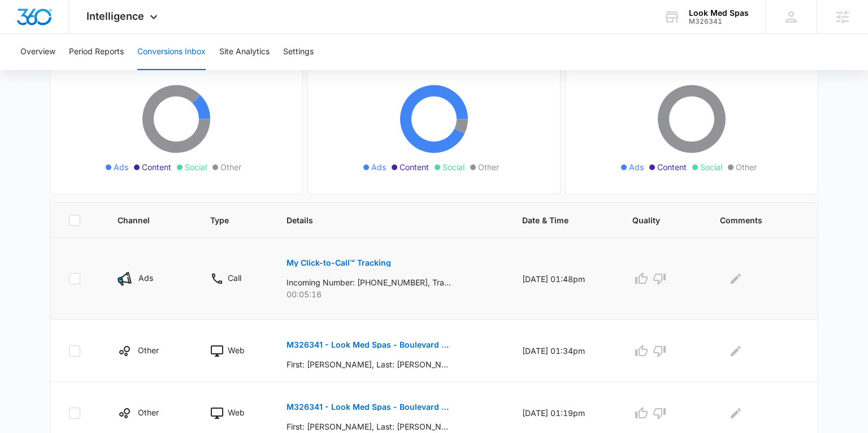 Image resolution: width=868 pixels, height=433 pixels. Describe the element at coordinates (339, 263) in the screenshot. I see `p: My Click-to-Call™ Tracking` at that location.